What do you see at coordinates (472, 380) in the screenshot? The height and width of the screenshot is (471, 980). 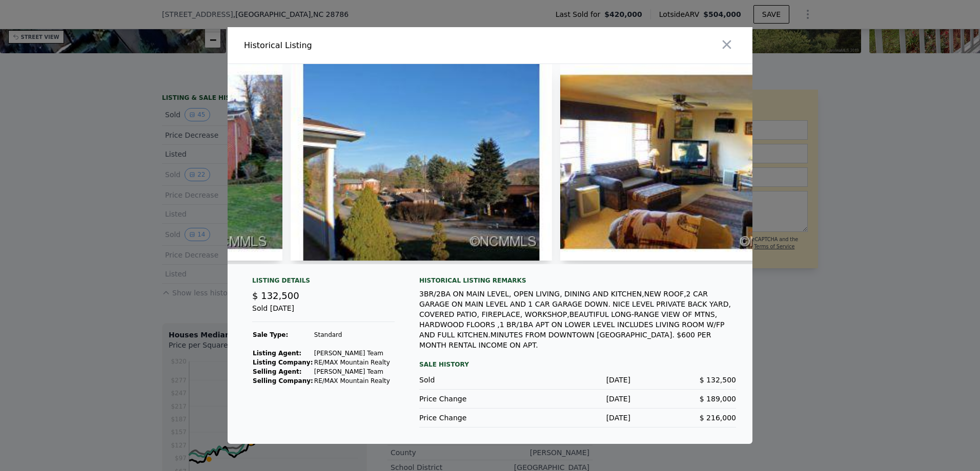 I see `div: Sold` at bounding box center [472, 380].